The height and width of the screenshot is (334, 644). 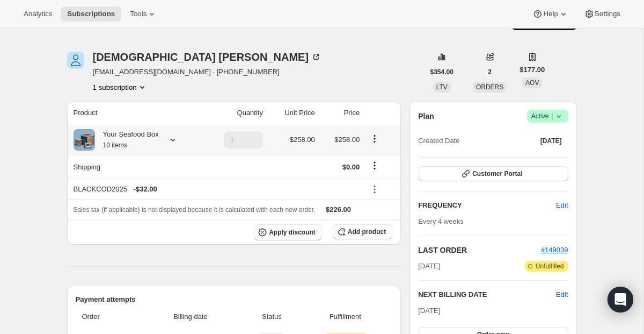 I want to click on span: Add product, so click(x=367, y=231).